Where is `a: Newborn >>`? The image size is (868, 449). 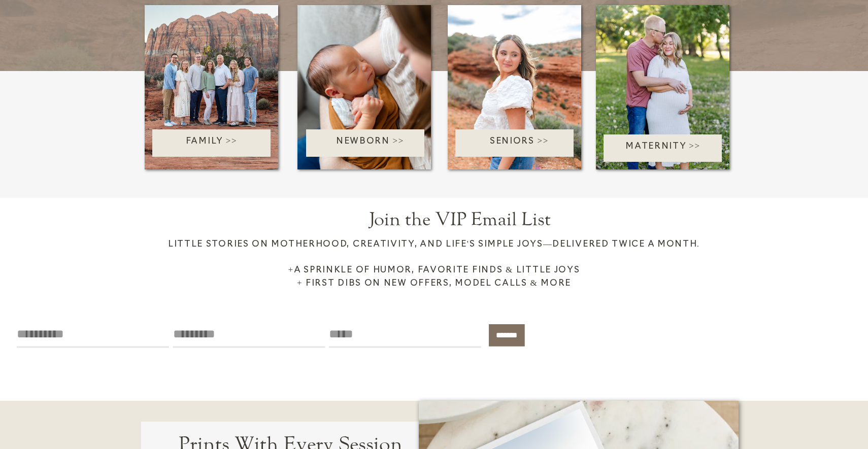
a: Newborn >> is located at coordinates (370, 143).